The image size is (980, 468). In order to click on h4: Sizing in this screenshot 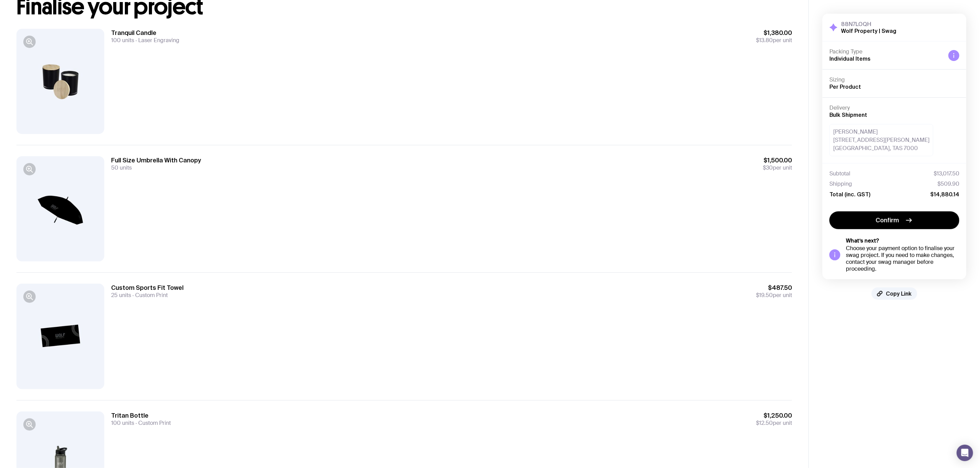, I will do `click(894, 80)`.